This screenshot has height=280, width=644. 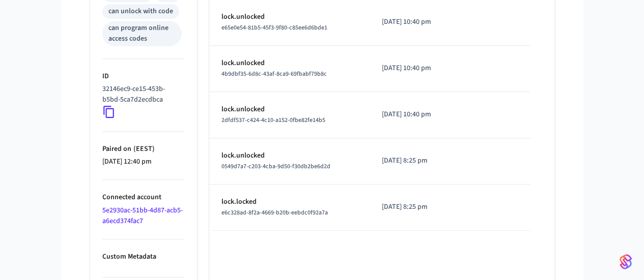 What do you see at coordinates (143, 76) in the screenshot?
I see `p: ID` at bounding box center [143, 76].